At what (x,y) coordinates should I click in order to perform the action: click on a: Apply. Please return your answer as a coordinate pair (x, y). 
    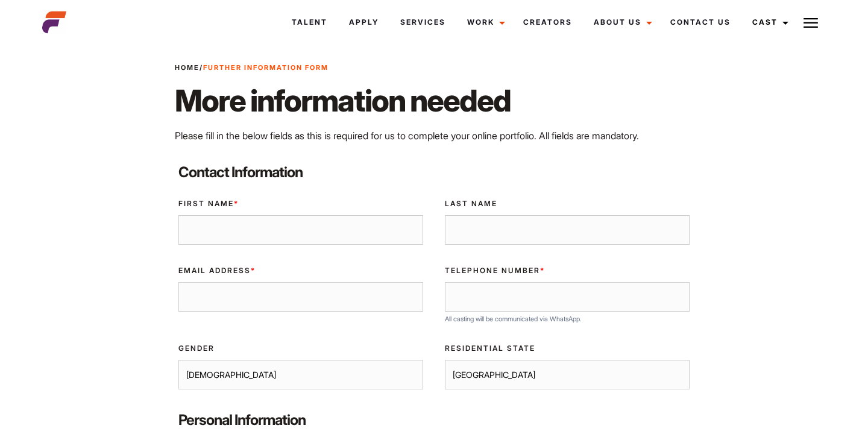
    Looking at the image, I should click on (364, 22).